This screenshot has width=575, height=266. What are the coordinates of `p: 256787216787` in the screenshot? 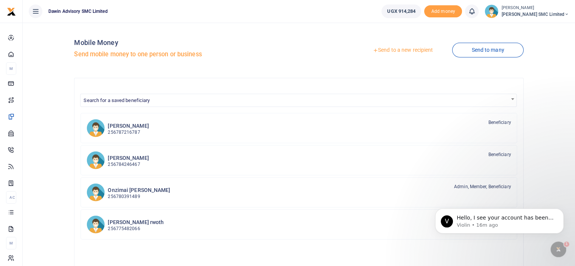 It's located at (128, 132).